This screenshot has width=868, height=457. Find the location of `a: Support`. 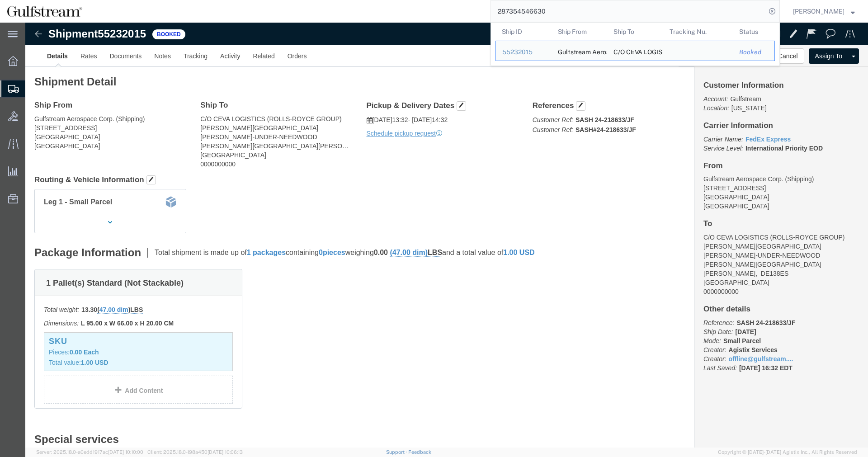

a: Support is located at coordinates (397, 452).